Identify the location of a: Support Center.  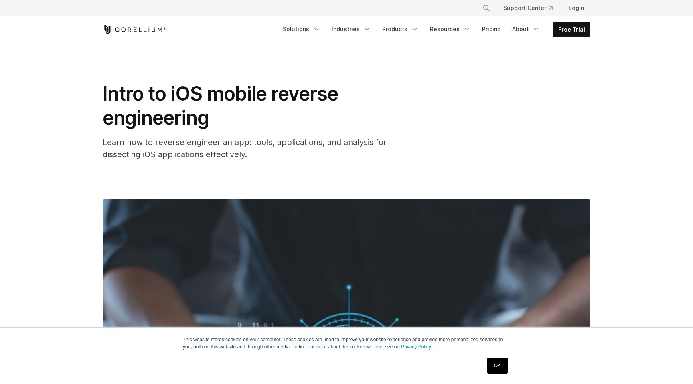
(528, 8).